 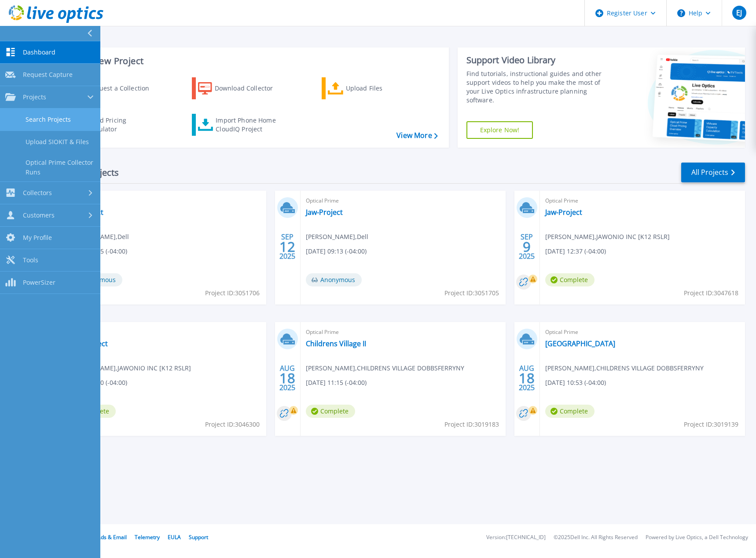 What do you see at coordinates (111, 88) in the screenshot?
I see `a: Request a Collection` at bounding box center [111, 88].